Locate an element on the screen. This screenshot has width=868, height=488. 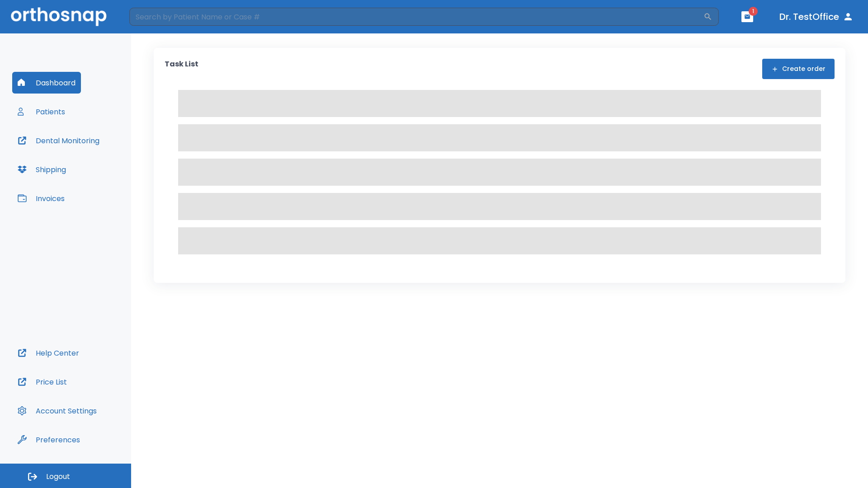
p: Task List is located at coordinates (181, 69).